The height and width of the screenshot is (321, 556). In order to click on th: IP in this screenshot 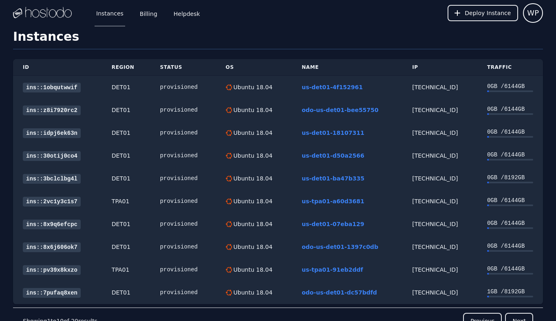, I will do `click(440, 67)`.